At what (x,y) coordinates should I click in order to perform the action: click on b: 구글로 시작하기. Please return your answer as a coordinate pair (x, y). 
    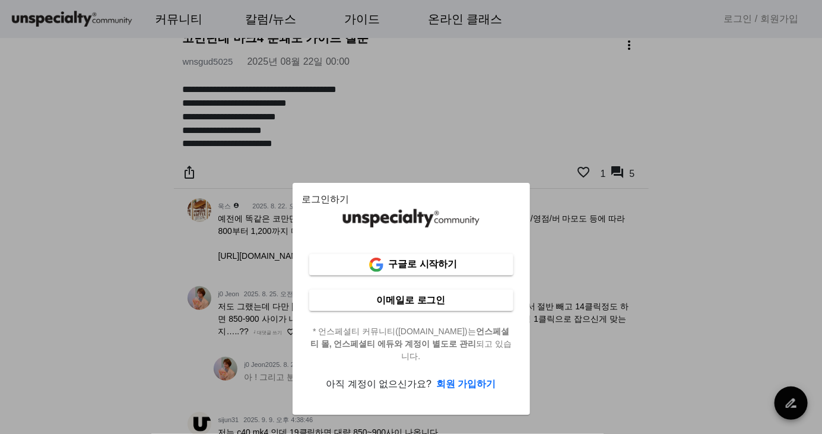
    Looking at the image, I should click on (423, 264).